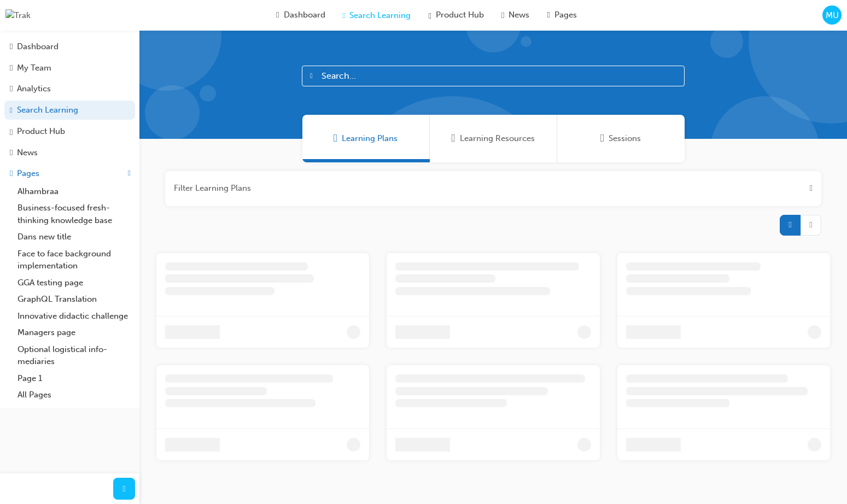 Image resolution: width=847 pixels, height=504 pixels. Describe the element at coordinates (620, 138) in the screenshot. I see `a: SessionsSessions` at that location.